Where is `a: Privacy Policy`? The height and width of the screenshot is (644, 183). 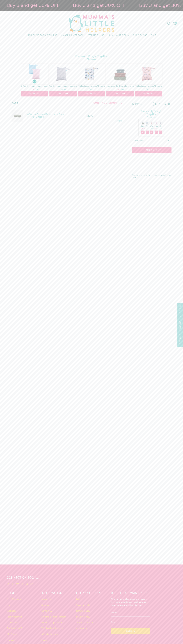 a: Privacy Policy is located at coordinates (83, 617).